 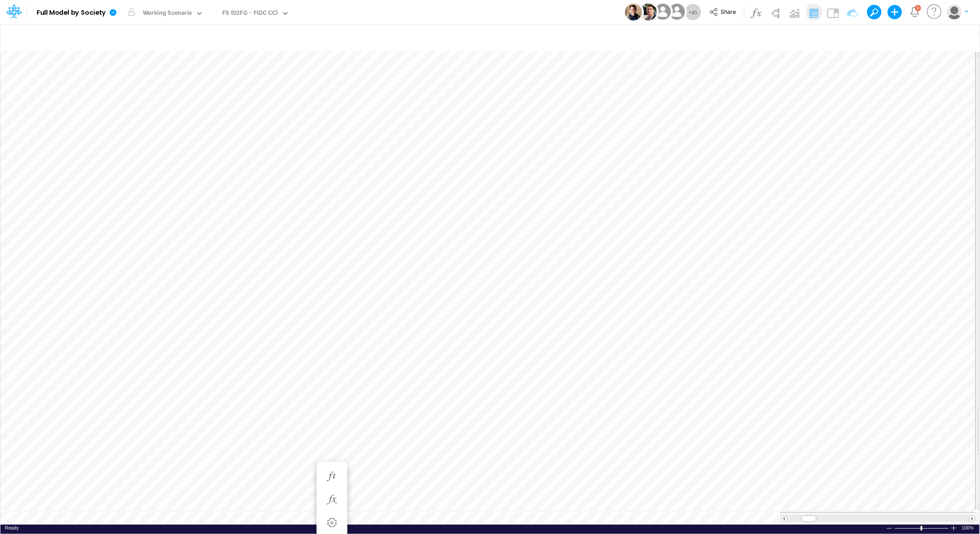 I want to click on span: Share, so click(x=728, y=11).